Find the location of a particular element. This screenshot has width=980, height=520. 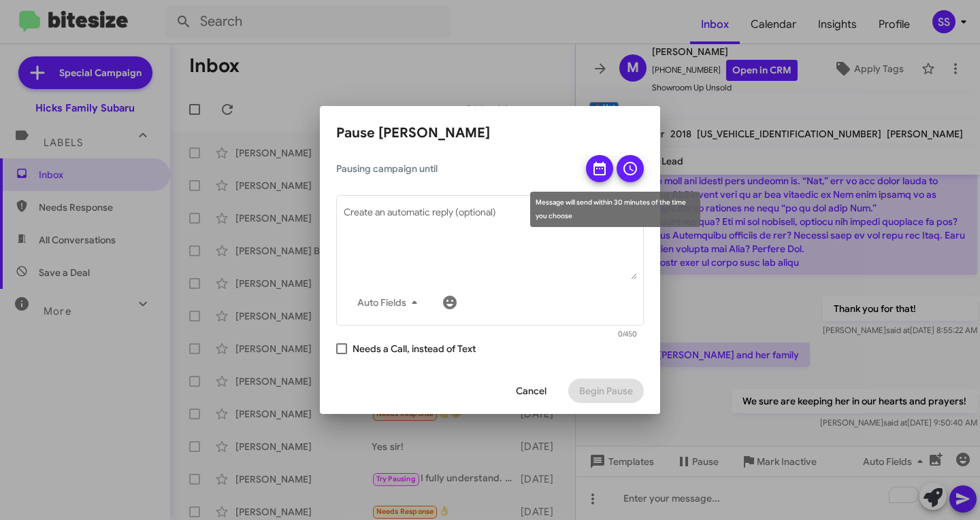

button: Auto Fields is located at coordinates (390, 302).